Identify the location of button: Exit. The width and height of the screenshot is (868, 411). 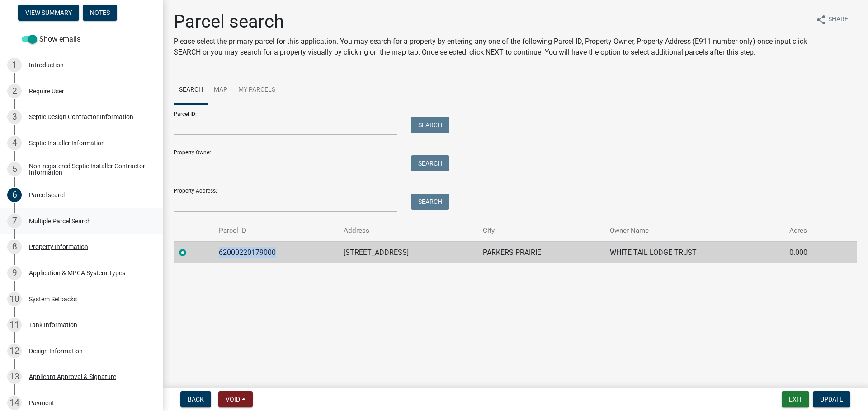
(795, 399).